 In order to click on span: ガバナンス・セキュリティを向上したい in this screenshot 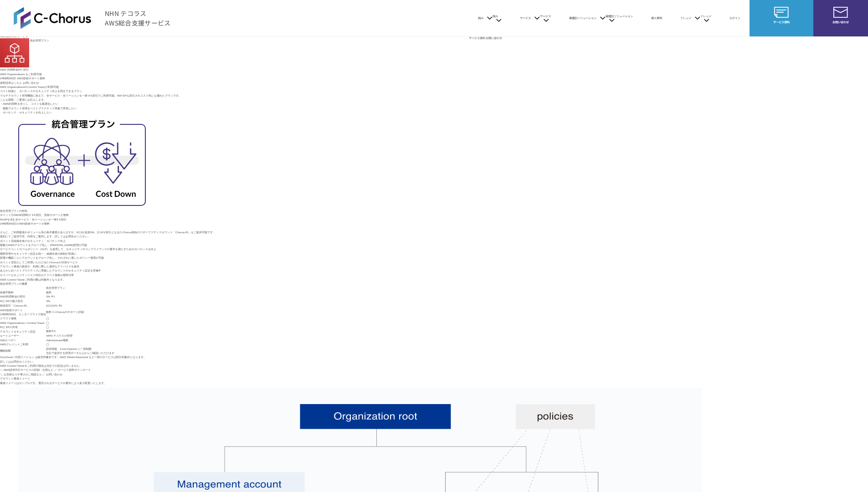, I will do `click(68, 360)`.